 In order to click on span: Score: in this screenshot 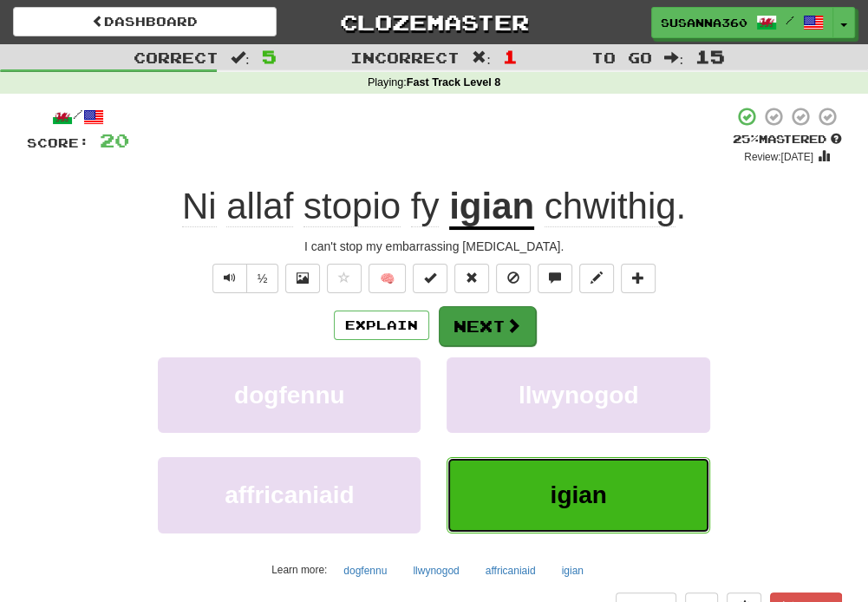, I will do `click(58, 142)`.